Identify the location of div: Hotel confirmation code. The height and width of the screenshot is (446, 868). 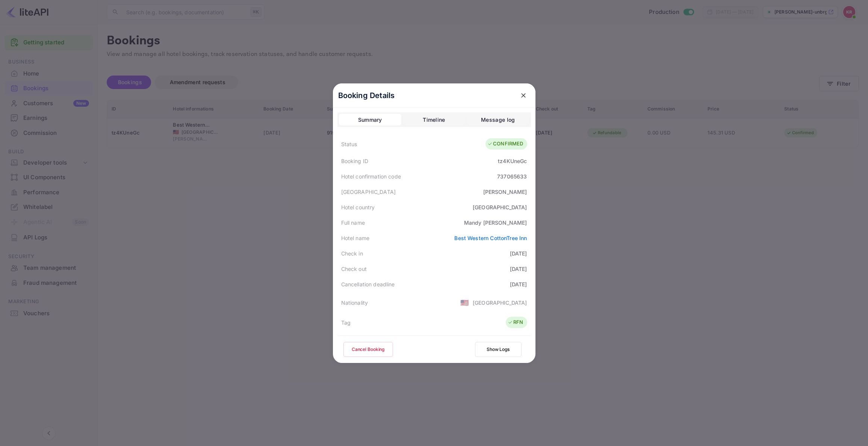
(371, 176).